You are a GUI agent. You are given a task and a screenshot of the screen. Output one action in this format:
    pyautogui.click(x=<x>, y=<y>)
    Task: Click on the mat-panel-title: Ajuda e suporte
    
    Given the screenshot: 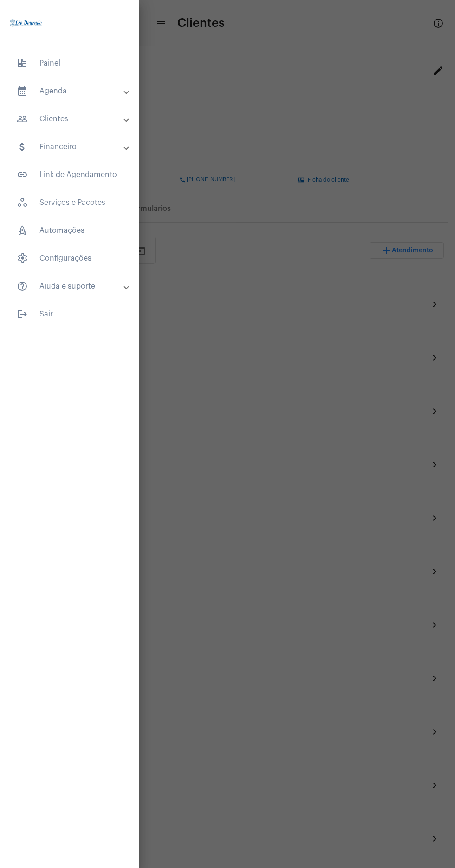 What is the action you would take?
    pyautogui.click(x=71, y=286)
    